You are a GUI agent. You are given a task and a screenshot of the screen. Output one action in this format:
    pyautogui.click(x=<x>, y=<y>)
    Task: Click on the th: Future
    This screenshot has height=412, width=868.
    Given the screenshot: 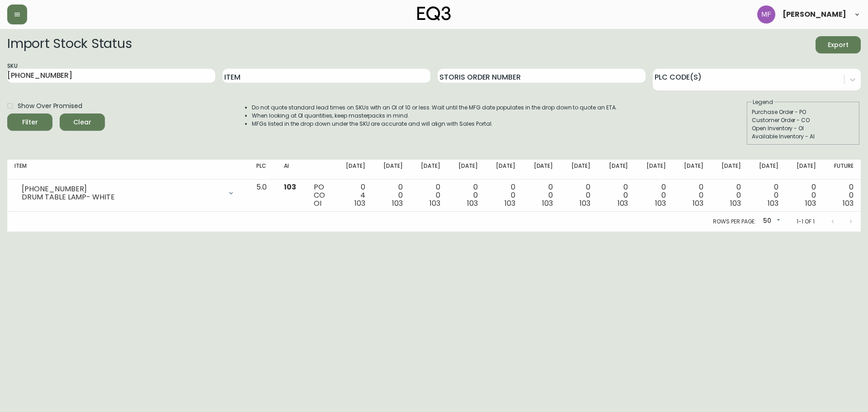 What is the action you would take?
    pyautogui.click(x=842, y=170)
    